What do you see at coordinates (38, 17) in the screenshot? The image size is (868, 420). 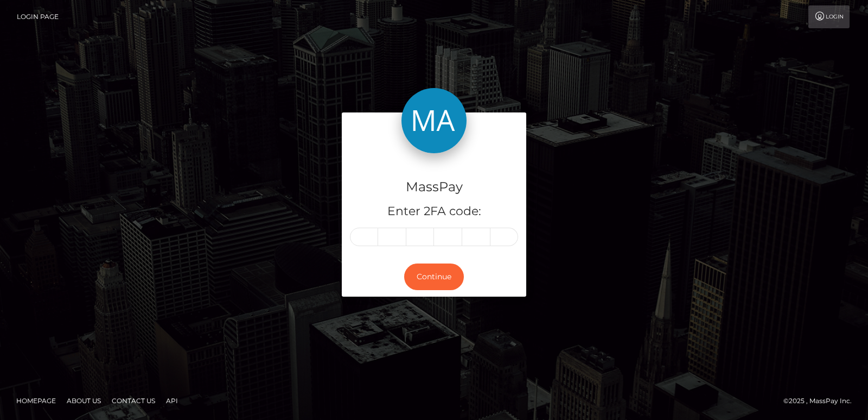 I see `a: Login Page` at bounding box center [38, 17].